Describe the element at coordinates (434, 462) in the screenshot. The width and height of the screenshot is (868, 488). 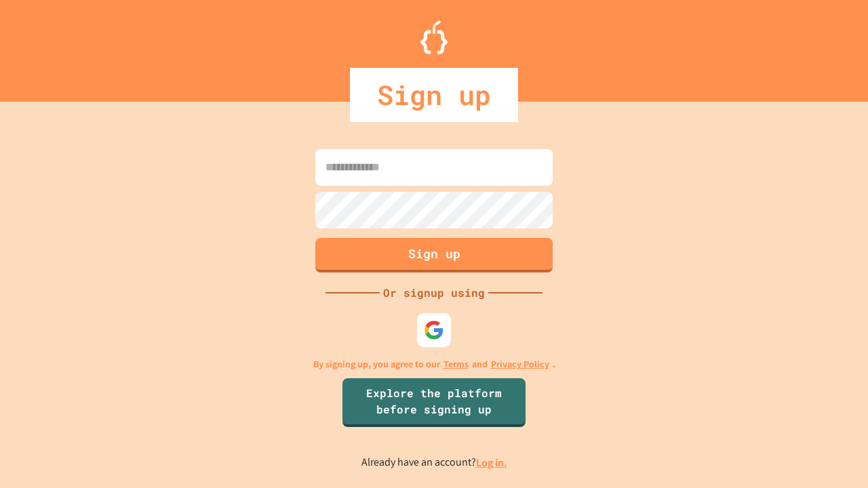
I see `p: Already have an account?` at that location.